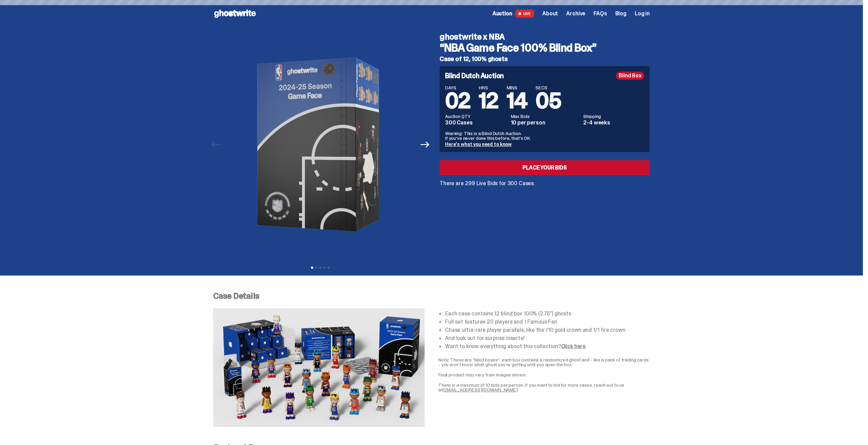 This screenshot has height=445, width=868. Describe the element at coordinates (550, 14) in the screenshot. I see `a: About` at that location.